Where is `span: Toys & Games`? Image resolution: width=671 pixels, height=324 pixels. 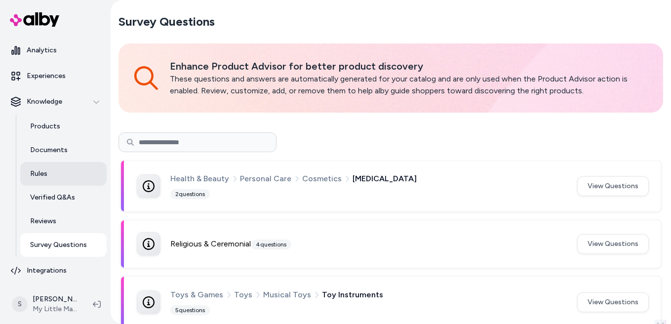 span: Toys & Games is located at coordinates (197, 295).